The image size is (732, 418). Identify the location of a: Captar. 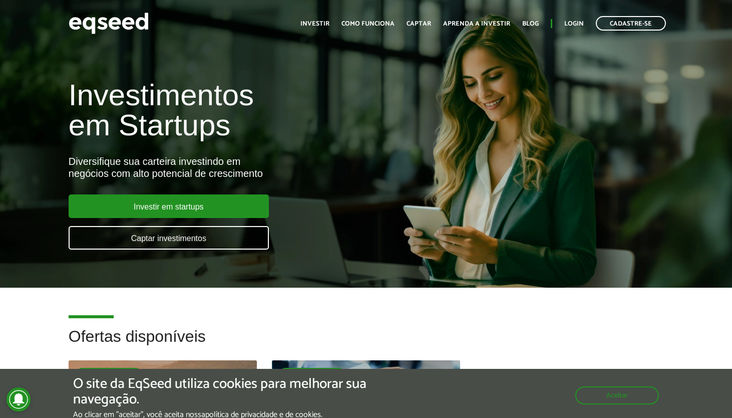
(419, 24).